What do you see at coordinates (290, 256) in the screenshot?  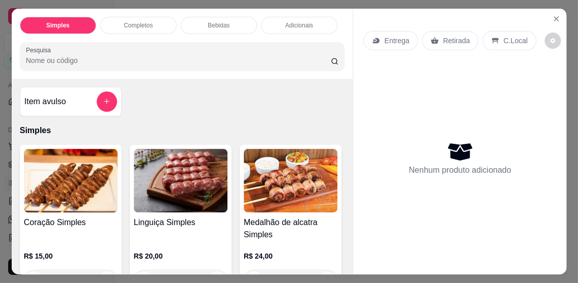 I see `p: R$ 24,00` at bounding box center [290, 256].